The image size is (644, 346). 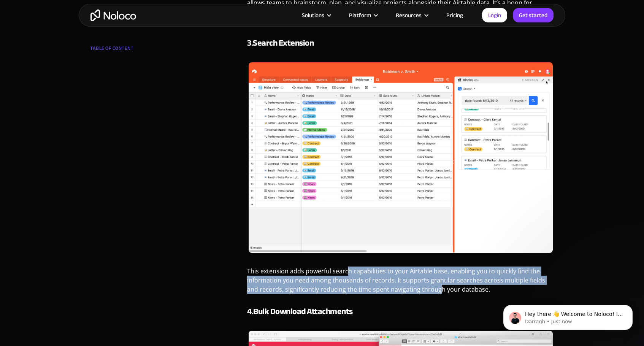 What do you see at coordinates (76, 29) in the screenshot?
I see `div: message notification from Darragh, Just now. Hey there 👋 Welcome to Noloco! If you have any quest...` at bounding box center [76, 29].